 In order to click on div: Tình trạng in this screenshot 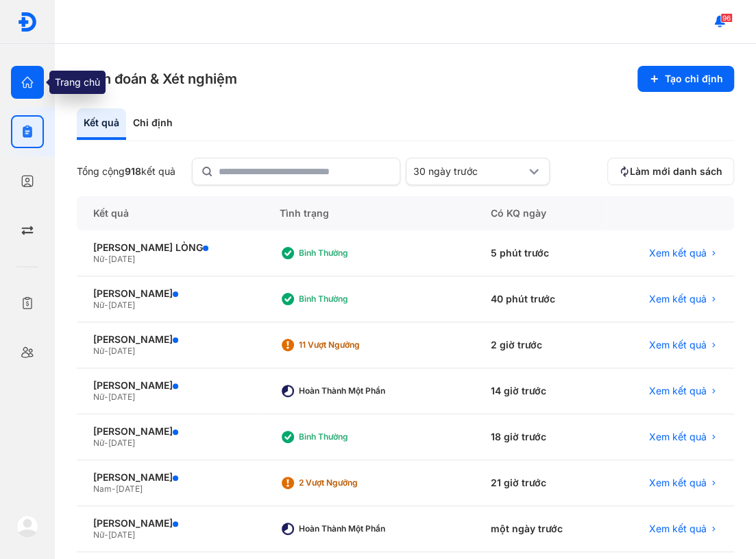, I will do `click(368, 214)`.